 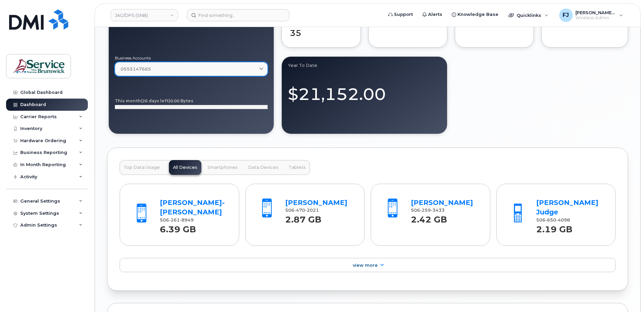 What do you see at coordinates (400, 14) in the screenshot?
I see `a: Support` at bounding box center [400, 14].